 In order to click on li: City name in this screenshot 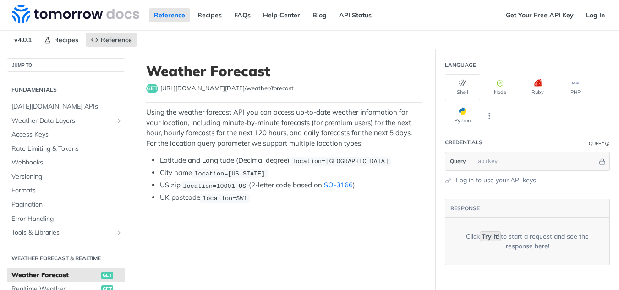, I will do `click(290, 173)`.